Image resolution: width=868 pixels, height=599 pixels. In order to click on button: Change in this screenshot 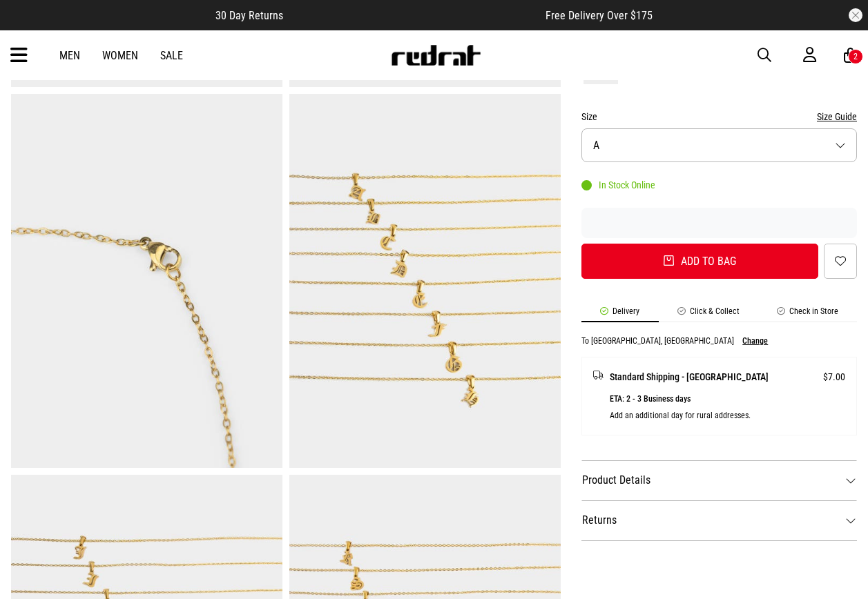, I will do `click(754, 341)`.